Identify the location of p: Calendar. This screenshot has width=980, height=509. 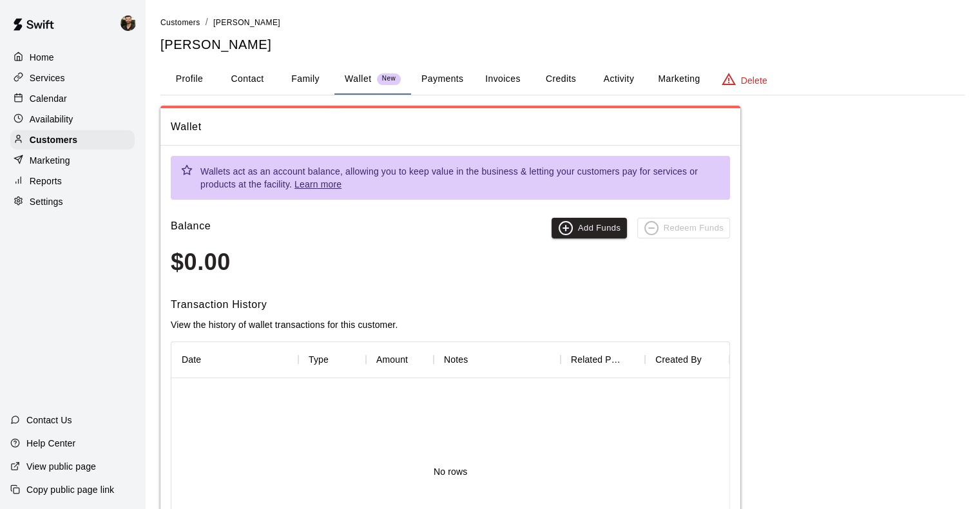
(48, 98).